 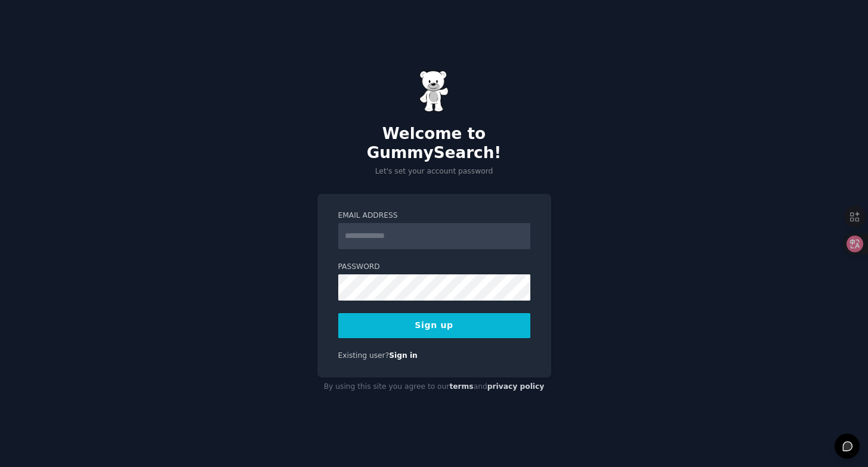 I want to click on a: terms, so click(x=461, y=386).